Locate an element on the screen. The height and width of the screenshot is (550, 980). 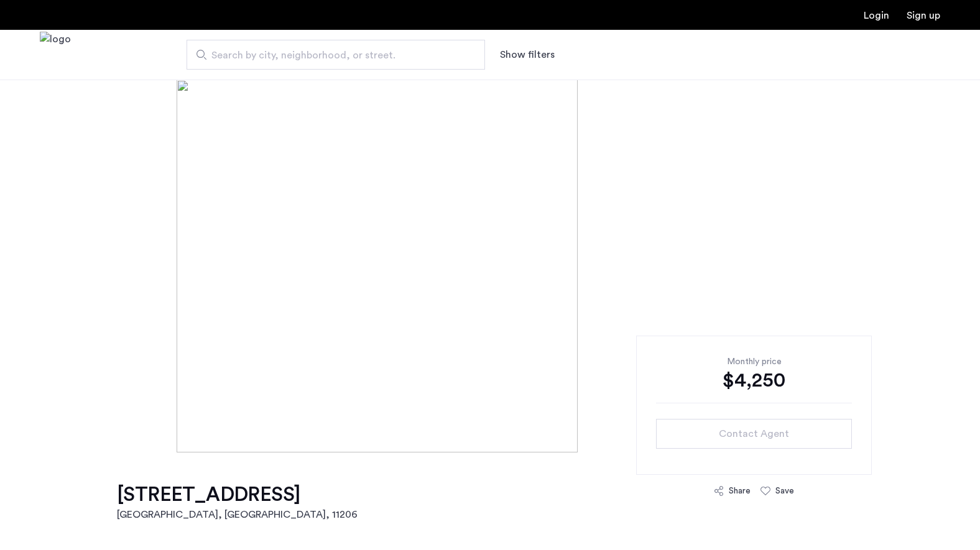
div: Save is located at coordinates (785, 491).